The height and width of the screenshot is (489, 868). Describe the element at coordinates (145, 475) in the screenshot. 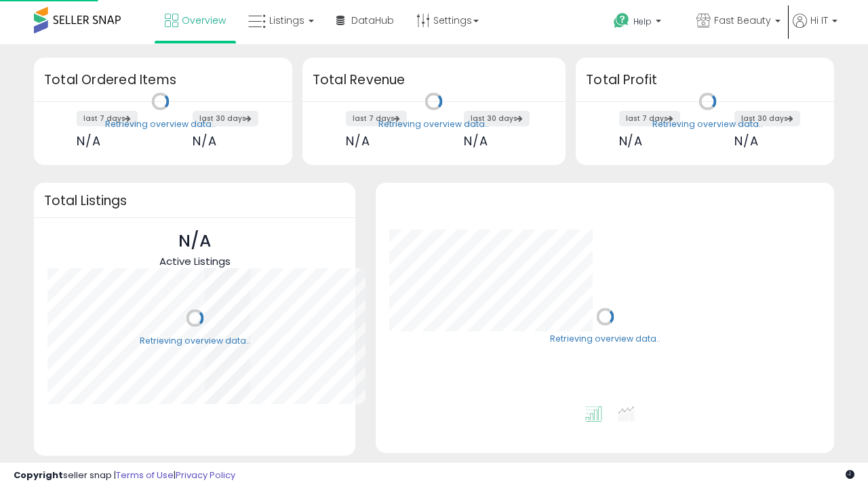

I see `a: Terms of Use` at that location.